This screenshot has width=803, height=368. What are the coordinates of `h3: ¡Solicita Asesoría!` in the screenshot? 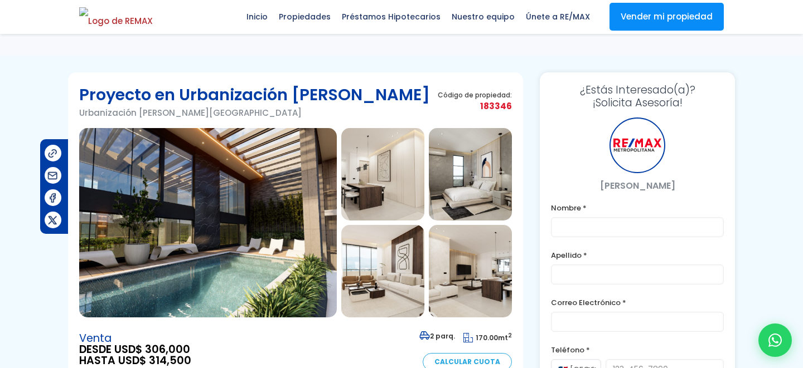 It's located at (637, 96).